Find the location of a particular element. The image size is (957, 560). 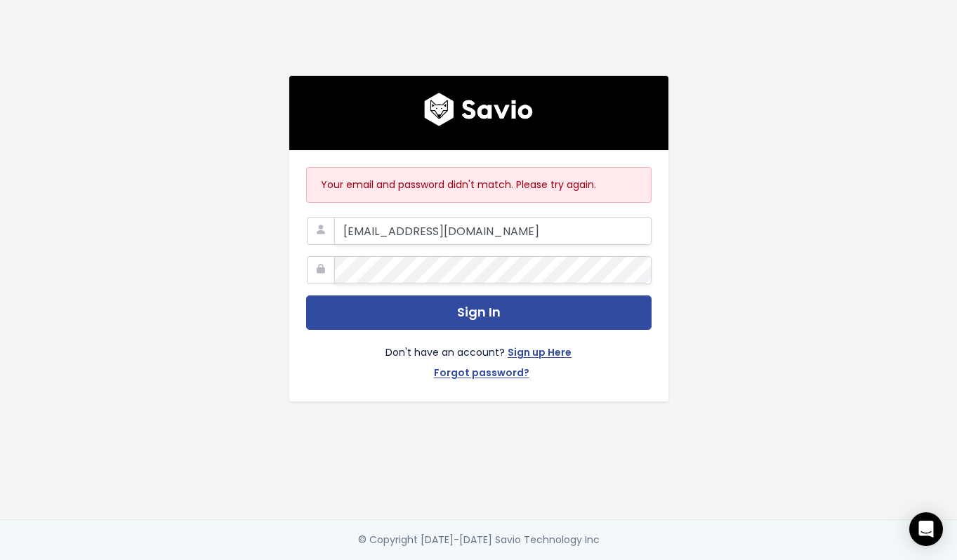

p: Your email and password didn't match. Please try again. is located at coordinates (479, 185).